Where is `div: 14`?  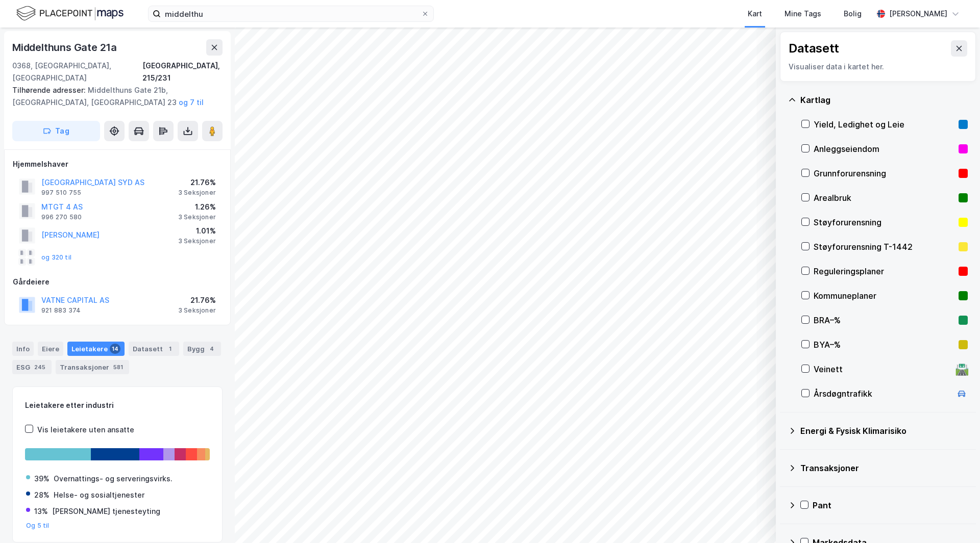 div: 14 is located at coordinates (115, 349).